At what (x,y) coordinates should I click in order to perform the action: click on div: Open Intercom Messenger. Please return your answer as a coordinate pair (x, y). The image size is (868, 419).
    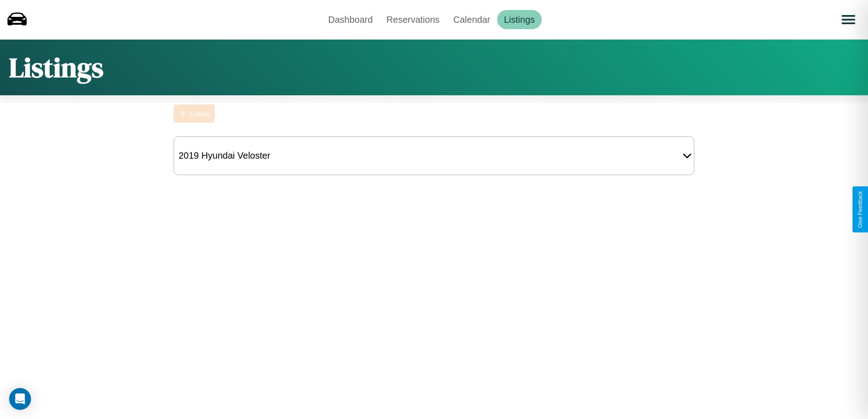
    Looking at the image, I should click on (20, 399).